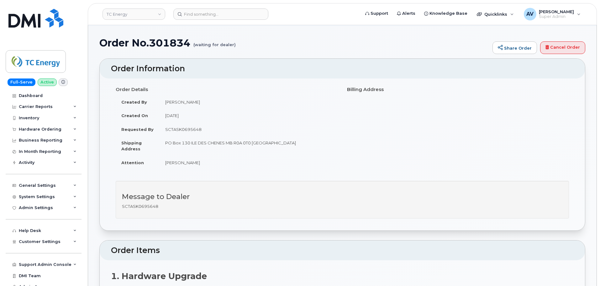 This screenshot has height=286, width=600. Describe the element at coordinates (342, 69) in the screenshot. I see `h2: Order Information` at that location.